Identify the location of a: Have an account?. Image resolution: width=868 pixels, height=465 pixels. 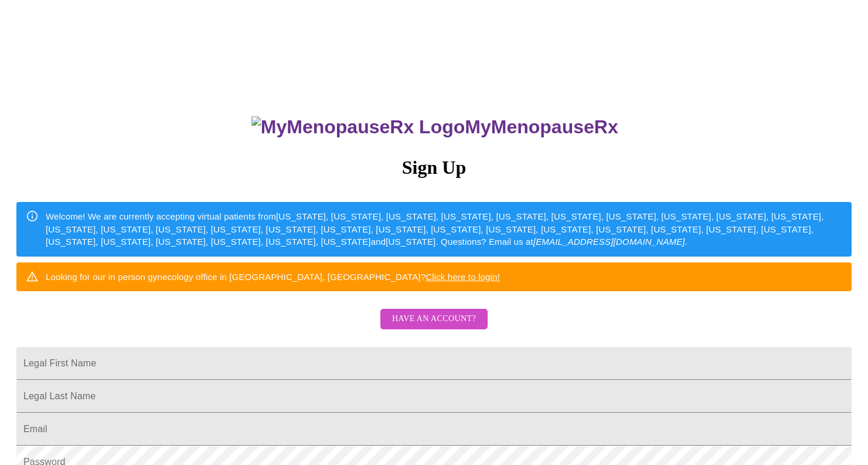
(434, 326).